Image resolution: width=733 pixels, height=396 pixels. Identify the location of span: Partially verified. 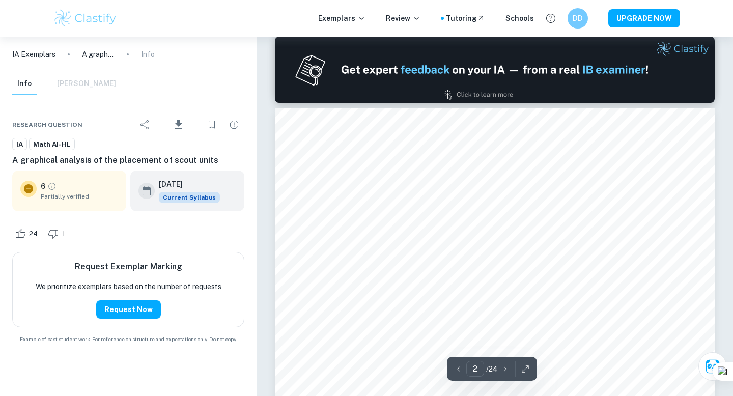
(79, 197).